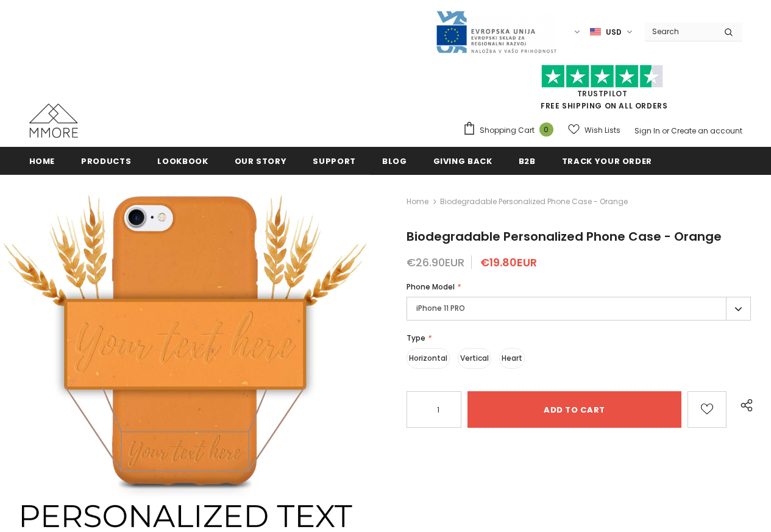  What do you see at coordinates (395, 160) in the screenshot?
I see `a: Blog` at bounding box center [395, 160].